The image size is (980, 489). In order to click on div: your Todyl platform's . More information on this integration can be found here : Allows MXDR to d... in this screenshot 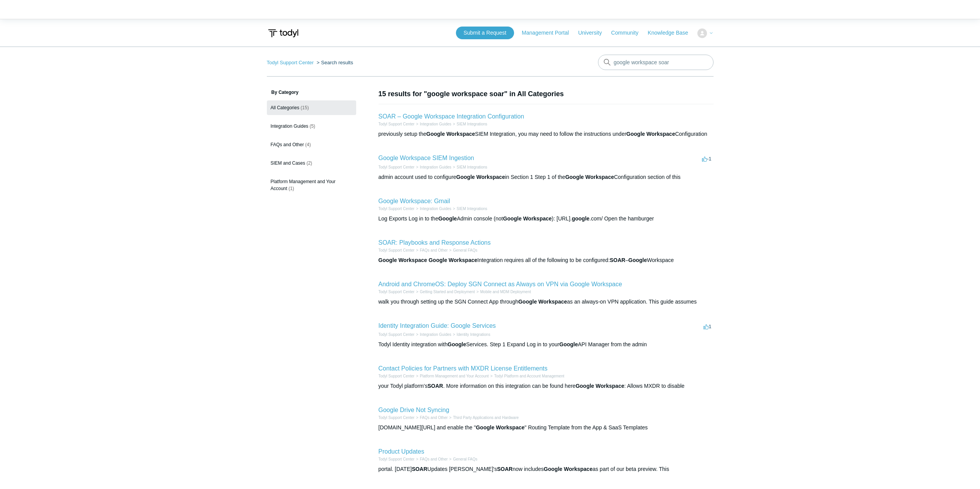, I will do `click(546, 386)`.